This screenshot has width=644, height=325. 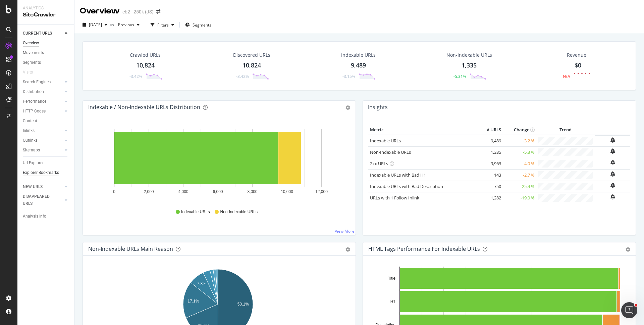 What do you see at coordinates (32, 62) in the screenshot?
I see `div: Segments` at bounding box center [32, 62].